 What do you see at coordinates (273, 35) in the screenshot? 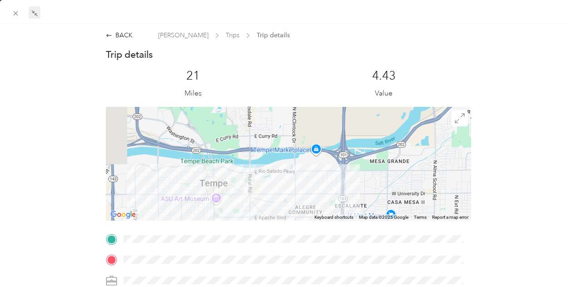
I see `span: Trip details` at bounding box center [273, 35].